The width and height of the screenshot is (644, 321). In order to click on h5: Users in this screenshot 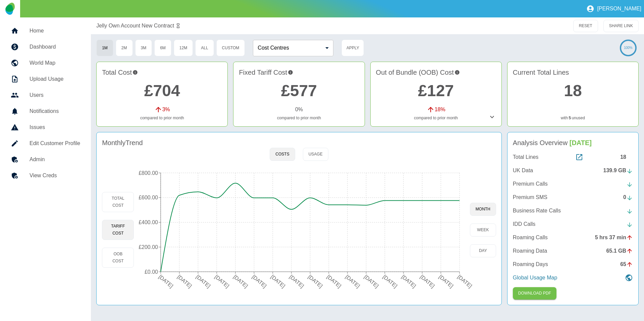, I will do `click(54, 95)`.